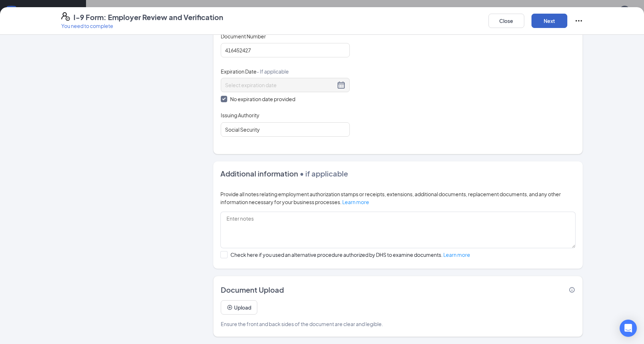 This screenshot has width=644, height=344. What do you see at coordinates (572, 289) in the screenshot?
I see `svg: Info` at bounding box center [572, 289].